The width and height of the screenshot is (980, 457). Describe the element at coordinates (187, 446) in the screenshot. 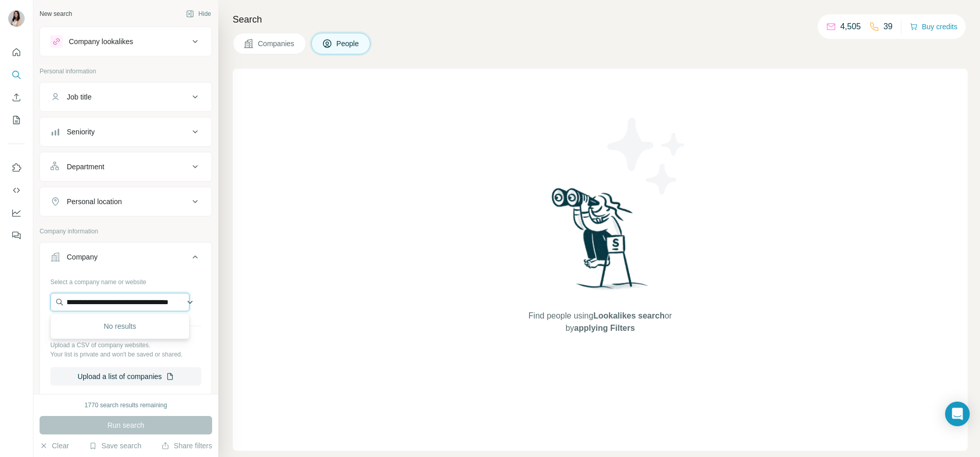

I see `button: Share filters` at that location.